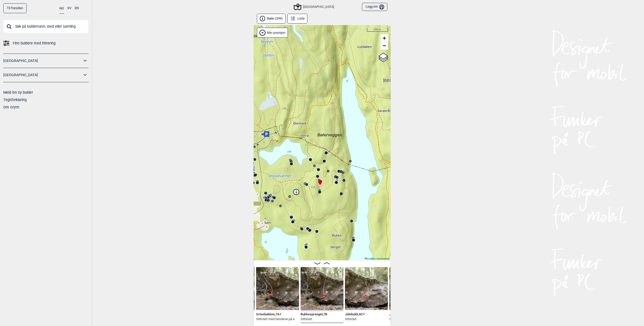 The height and width of the screenshot is (326, 644). What do you see at coordinates (378, 30) in the screenshot?
I see `div: 200 m` at bounding box center [378, 30].